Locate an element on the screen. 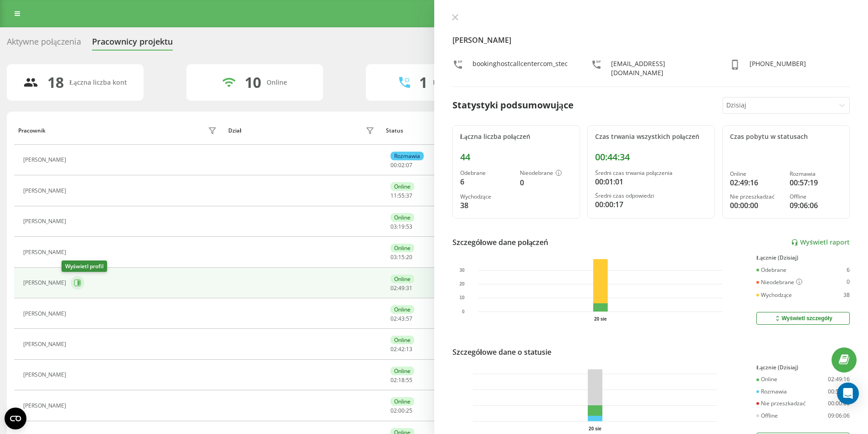 The height and width of the screenshot is (434, 868). div: Wyświetl szczegóły is located at coordinates (803, 318).